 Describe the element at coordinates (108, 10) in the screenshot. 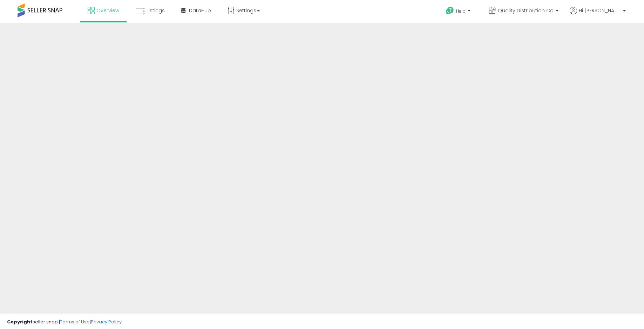

I see `span: Overview` at that location.